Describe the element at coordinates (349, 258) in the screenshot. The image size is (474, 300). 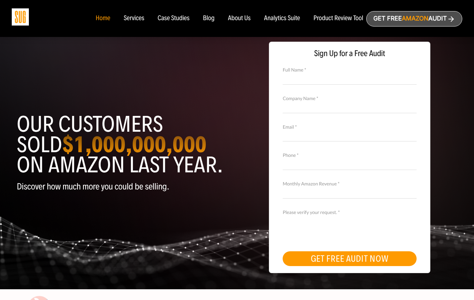
I see `button: GET FREE AUDIT NOW` at that location.